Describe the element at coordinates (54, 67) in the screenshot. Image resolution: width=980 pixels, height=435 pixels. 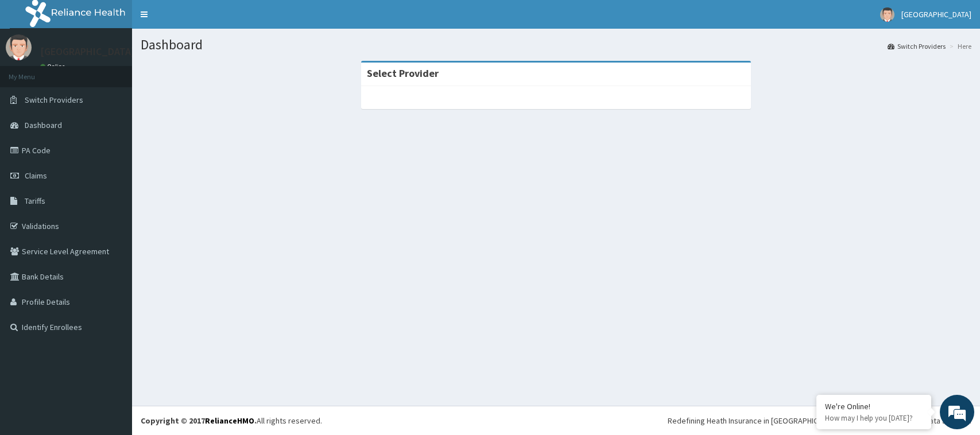
I see `a: Online` at that location.